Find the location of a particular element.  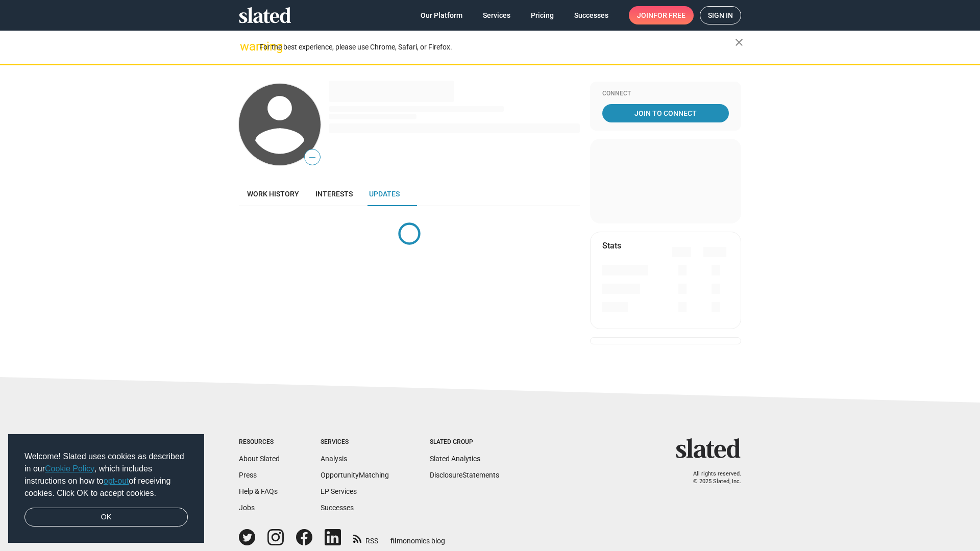

a: Slated Analytics is located at coordinates (455, 458).